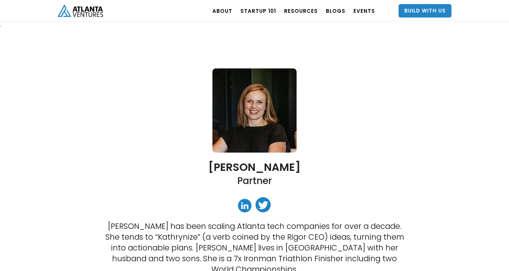 The height and width of the screenshot is (271, 509). I want to click on a: RESOURCES, so click(301, 11).